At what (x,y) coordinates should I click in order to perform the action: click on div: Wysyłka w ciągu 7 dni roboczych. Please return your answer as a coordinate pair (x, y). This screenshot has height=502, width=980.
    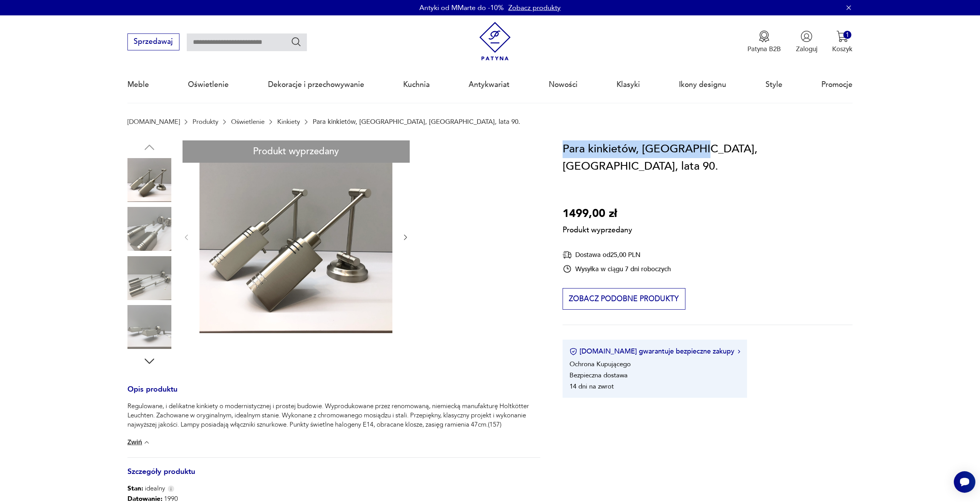
    Looking at the image, I should click on (617, 269).